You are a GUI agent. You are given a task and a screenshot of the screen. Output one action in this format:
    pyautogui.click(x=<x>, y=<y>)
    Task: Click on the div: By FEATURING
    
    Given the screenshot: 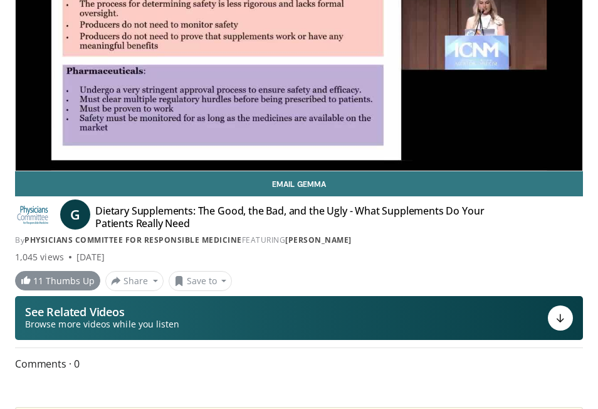 What is the action you would take?
    pyautogui.click(x=299, y=240)
    